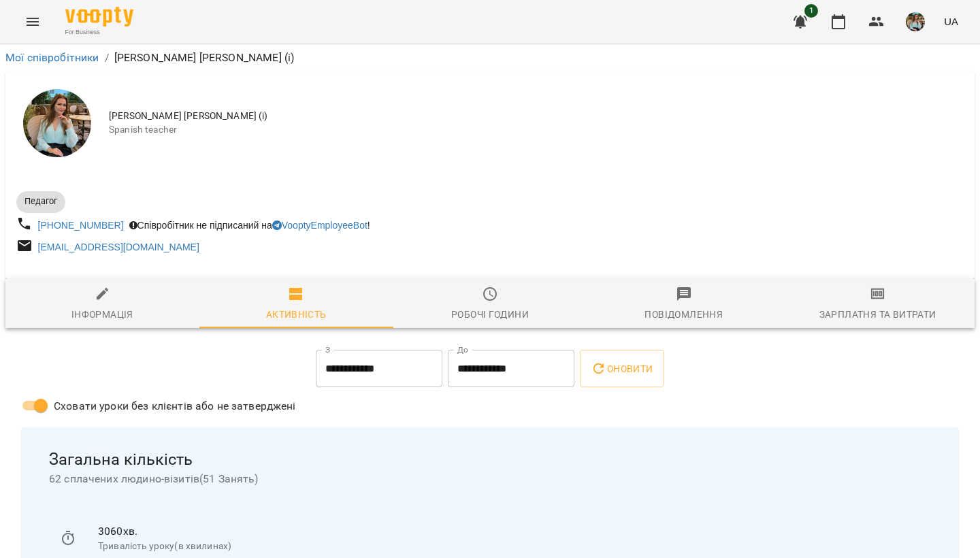 The height and width of the screenshot is (558, 980). I want to click on div: Повідомлення, so click(683, 315).